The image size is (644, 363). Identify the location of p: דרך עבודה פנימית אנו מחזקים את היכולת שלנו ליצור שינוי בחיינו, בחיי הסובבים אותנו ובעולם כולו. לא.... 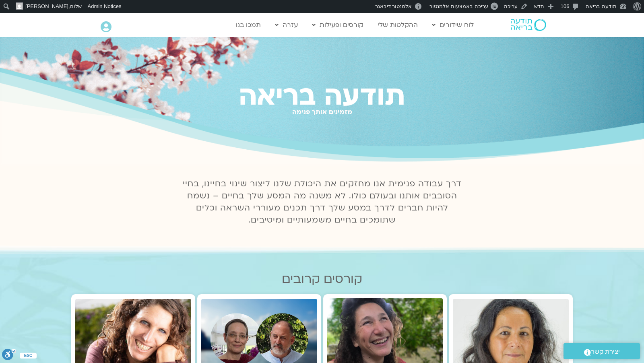
(322, 202).